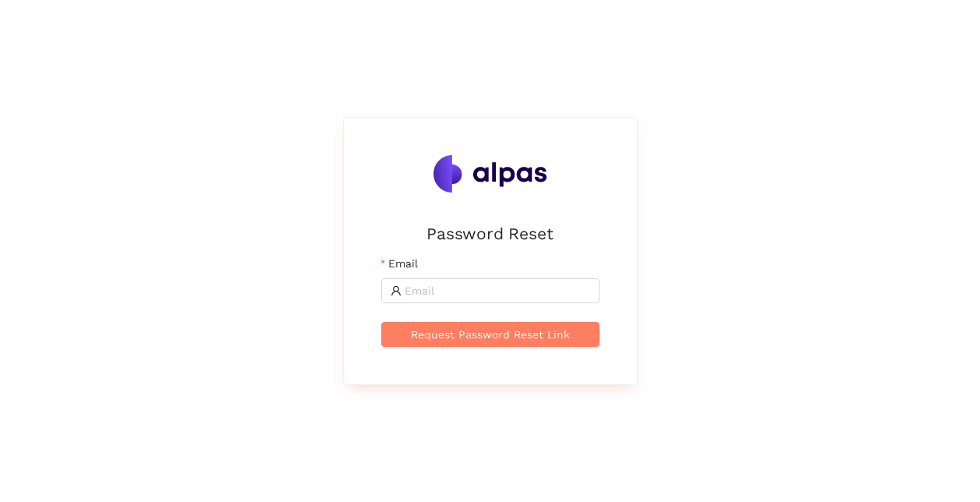  What do you see at coordinates (497, 291) in the screenshot?
I see `input: Email` at bounding box center [497, 291].